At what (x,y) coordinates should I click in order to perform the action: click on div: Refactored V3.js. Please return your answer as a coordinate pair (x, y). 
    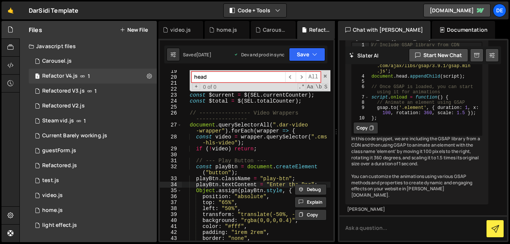
    Looking at the image, I should click on (63, 91).